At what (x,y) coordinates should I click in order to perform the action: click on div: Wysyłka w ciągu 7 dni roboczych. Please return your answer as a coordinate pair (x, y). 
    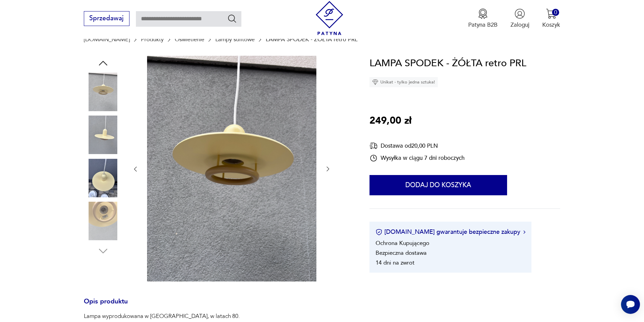
    Looking at the image, I should click on (417, 158).